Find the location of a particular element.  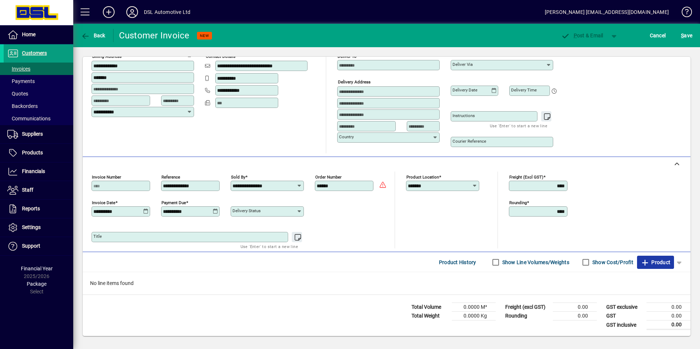

a: Suppliers is located at coordinates (38, 134).